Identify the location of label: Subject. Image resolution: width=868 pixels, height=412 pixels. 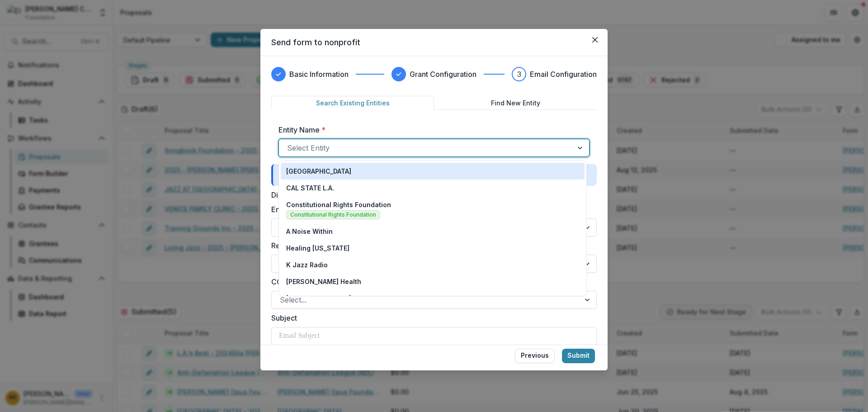
(432, 318).